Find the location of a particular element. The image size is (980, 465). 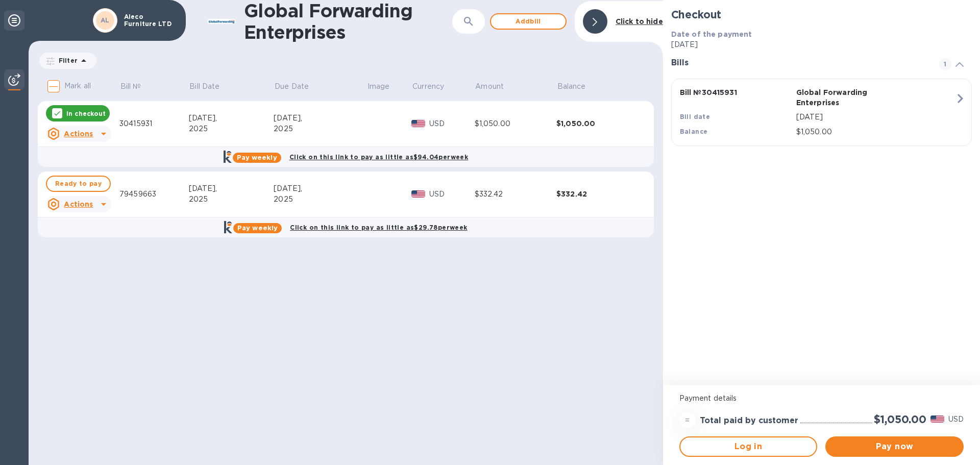

b: Date of the payment is located at coordinates (711, 34).